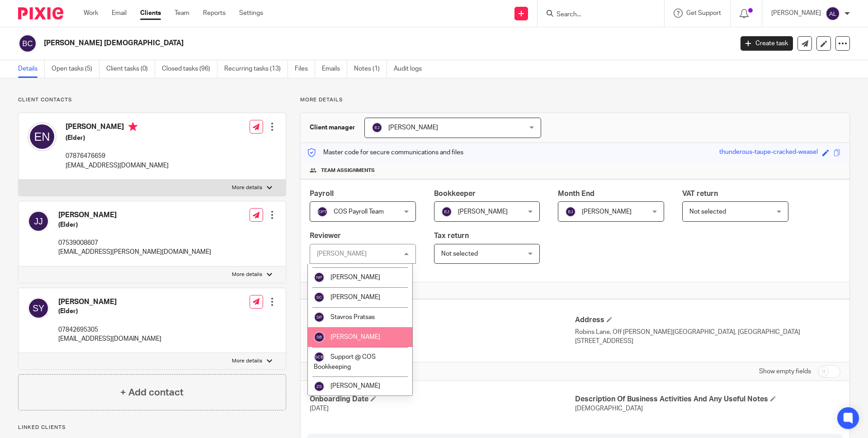 The image size is (868, 438). Describe the element at coordinates (131, 69) in the screenshot. I see `a: Client tasks (0)` at that location.